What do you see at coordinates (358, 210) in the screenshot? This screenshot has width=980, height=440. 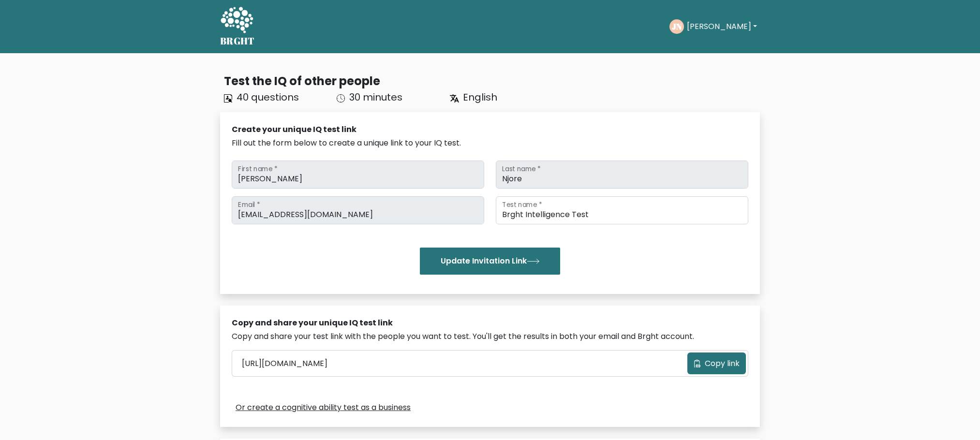 I see `input: Email` at bounding box center [358, 210].